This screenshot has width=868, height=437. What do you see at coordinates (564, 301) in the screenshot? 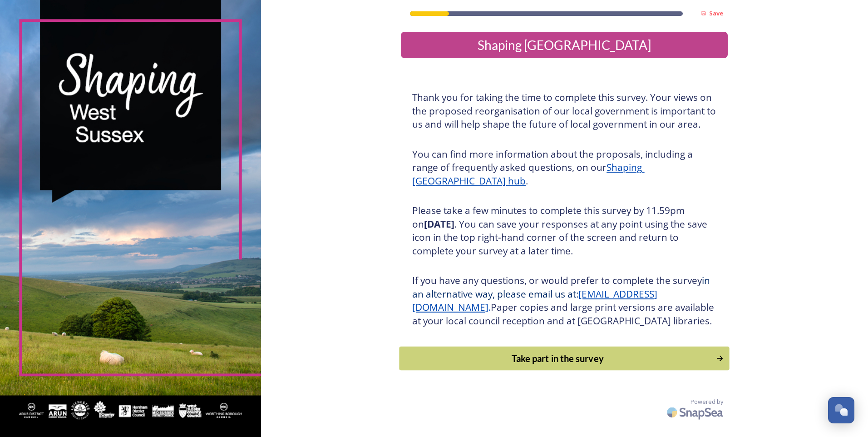
I see `h3: If you have any questions, or would prefer to complete the survey Paper copies and large print ve...` at bounding box center [564, 301].